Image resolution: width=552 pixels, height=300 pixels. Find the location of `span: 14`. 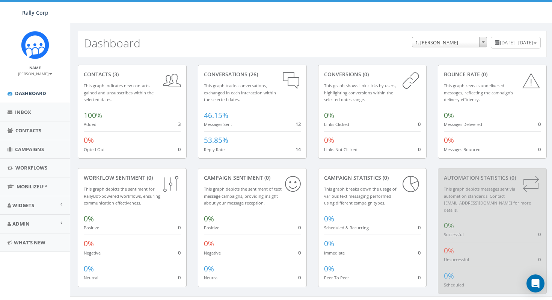

span: 14 is located at coordinates (298, 149).